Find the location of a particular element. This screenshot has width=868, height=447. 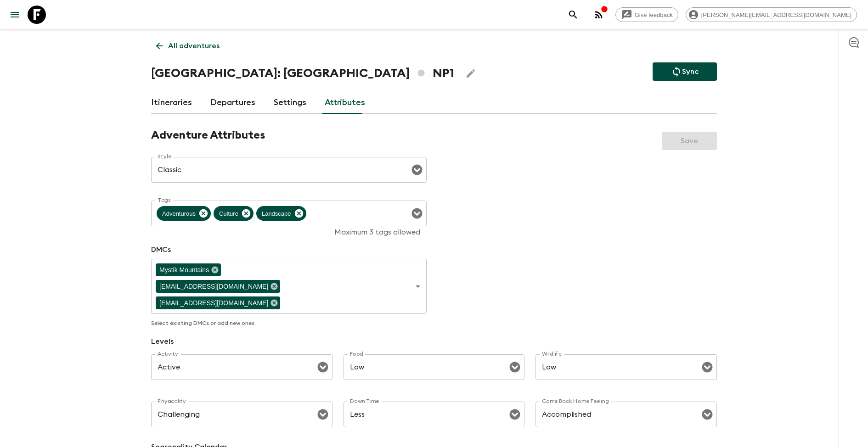

a: Departures is located at coordinates (233, 103).